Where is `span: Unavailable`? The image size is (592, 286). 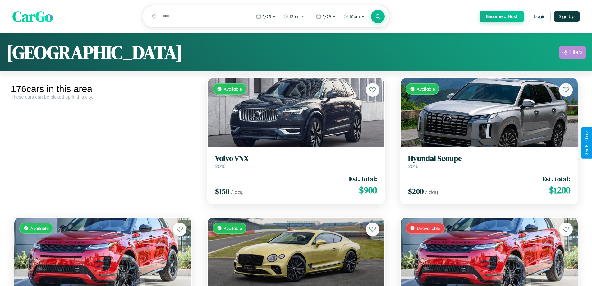
span: Unavailable is located at coordinates (429, 228).